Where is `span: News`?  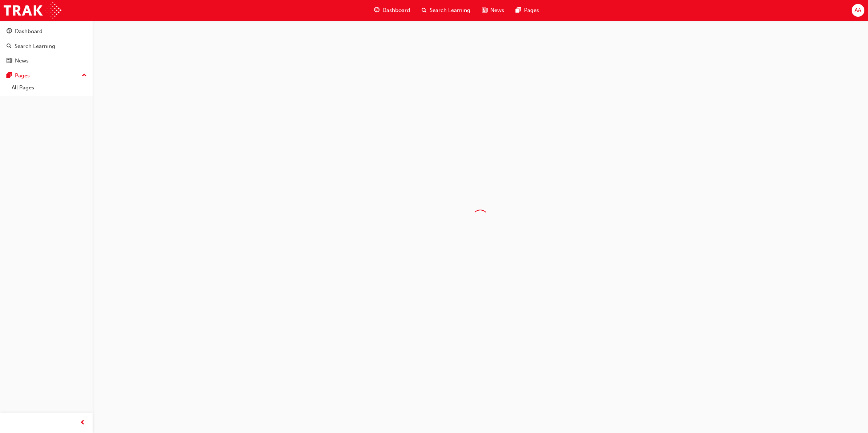 span: News is located at coordinates (497, 10).